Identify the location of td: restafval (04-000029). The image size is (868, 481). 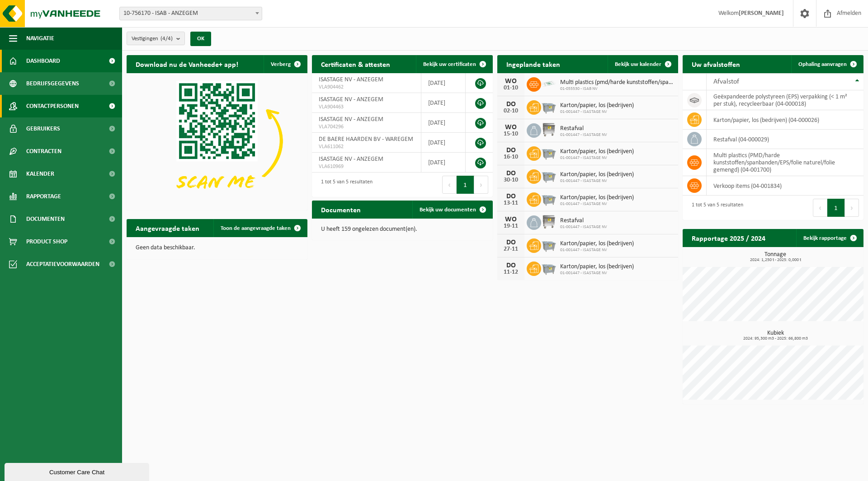
(784, 139).